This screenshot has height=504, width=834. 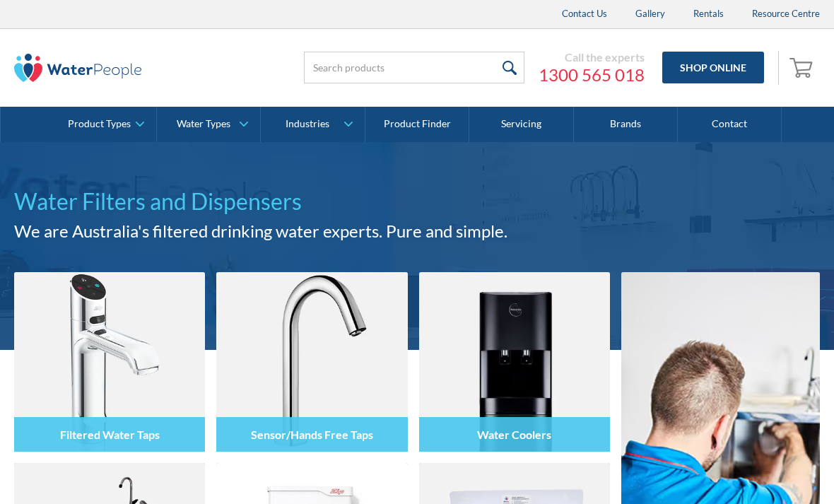 I want to click on img: Filtered Water Taps, so click(x=110, y=361).